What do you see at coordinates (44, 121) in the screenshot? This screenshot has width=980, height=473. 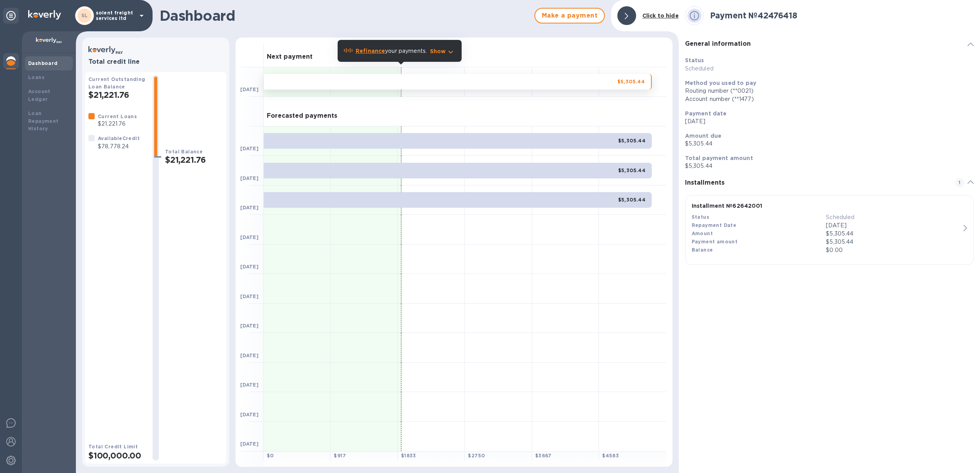 I see `b: Loan Repayment History` at bounding box center [44, 121].